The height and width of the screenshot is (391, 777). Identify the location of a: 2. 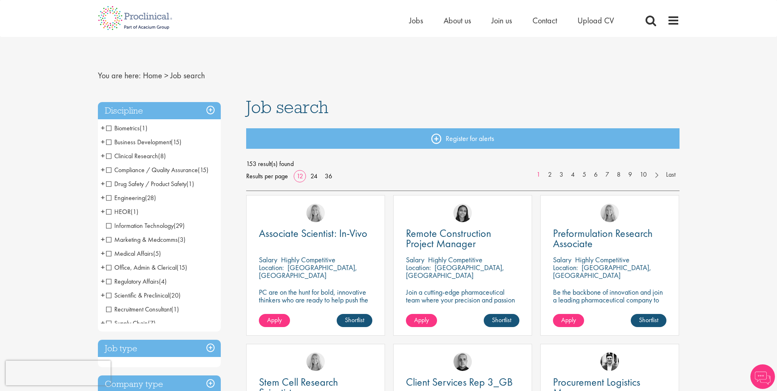
(550, 175).